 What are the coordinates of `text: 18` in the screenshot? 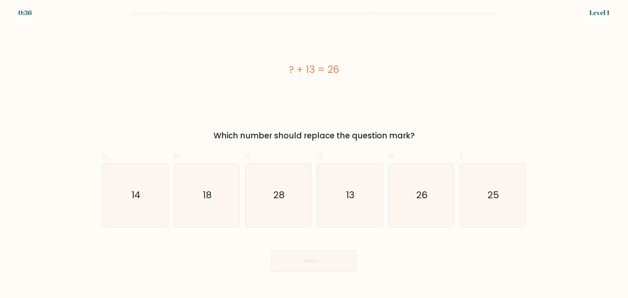 It's located at (207, 195).